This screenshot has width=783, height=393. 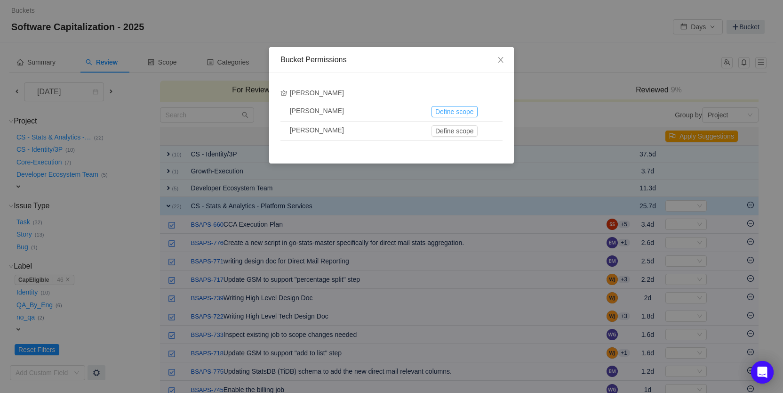 What do you see at coordinates (392, 60) in the screenshot?
I see `div: Bucket Permissions` at bounding box center [392, 60].